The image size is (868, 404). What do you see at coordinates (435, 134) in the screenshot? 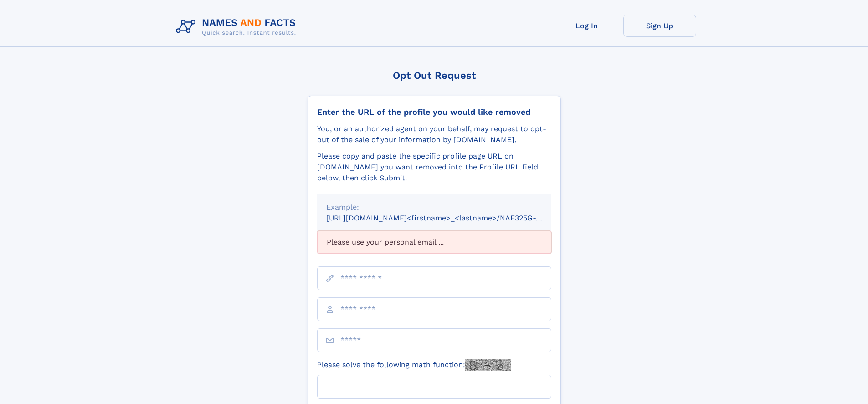
I see `div: You, or an authorized agent on your behalf, may request to opt-out of the sale of your informatio...` at bounding box center [435, 134].